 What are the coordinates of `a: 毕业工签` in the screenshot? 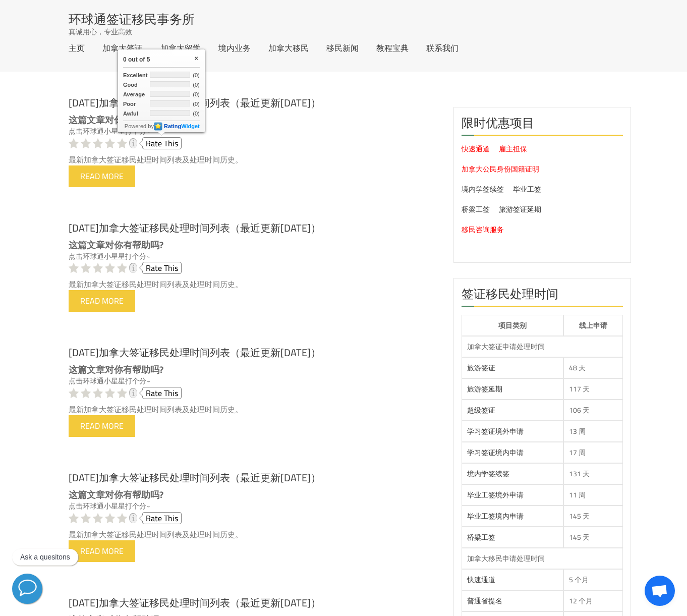 It's located at (527, 189).